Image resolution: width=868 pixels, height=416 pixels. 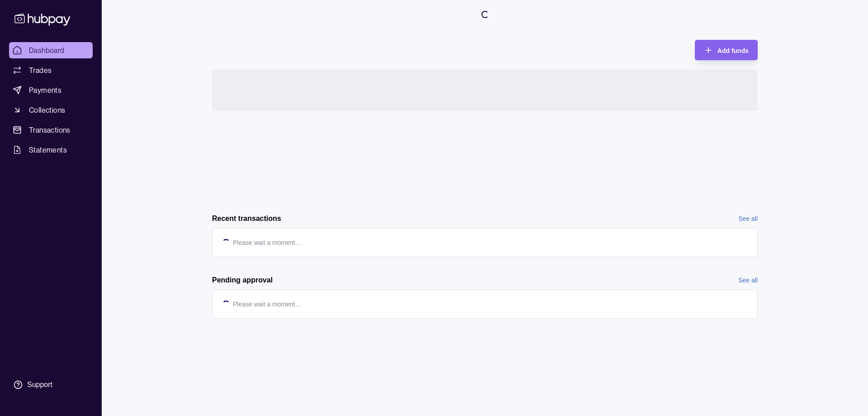 What do you see at coordinates (47, 50) in the screenshot?
I see `span: Dashboard` at bounding box center [47, 50].